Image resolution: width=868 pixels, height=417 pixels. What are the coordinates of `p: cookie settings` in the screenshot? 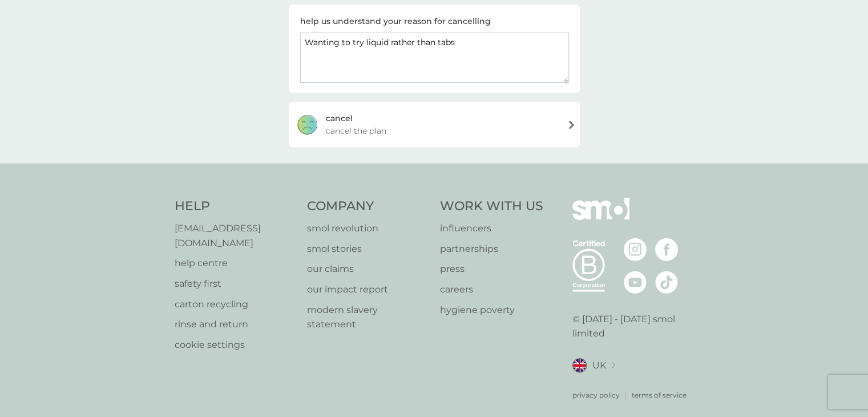 It's located at (235, 346).